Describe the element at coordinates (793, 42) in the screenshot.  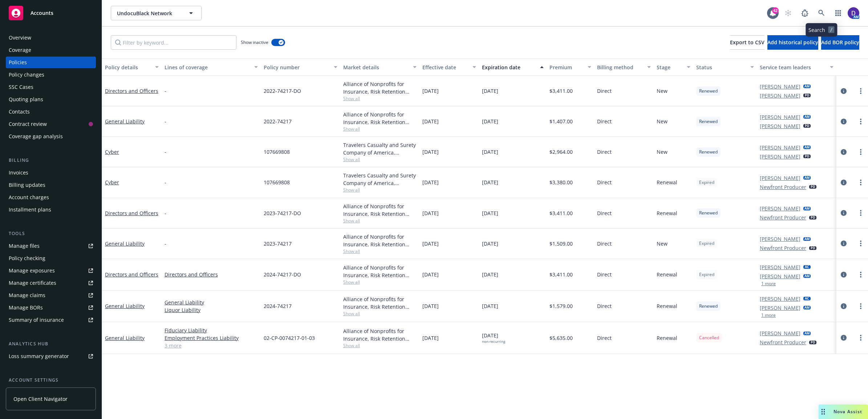
I see `button: Add historical policy` at that location.